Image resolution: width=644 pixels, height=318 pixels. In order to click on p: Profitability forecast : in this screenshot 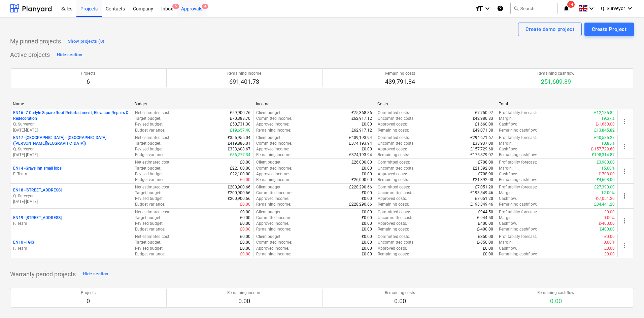, I will do `click(518, 187)`.